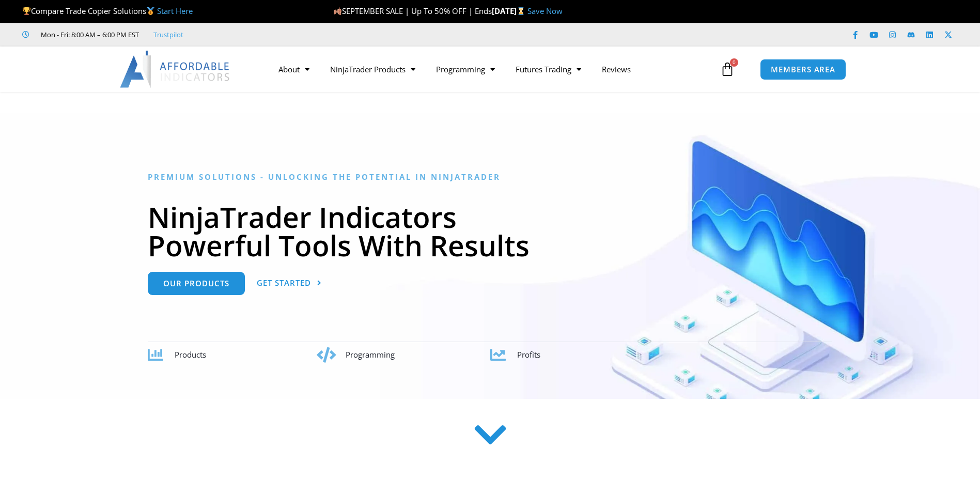  Describe the element at coordinates (289, 283) in the screenshot. I see `a: Get Started` at that location.